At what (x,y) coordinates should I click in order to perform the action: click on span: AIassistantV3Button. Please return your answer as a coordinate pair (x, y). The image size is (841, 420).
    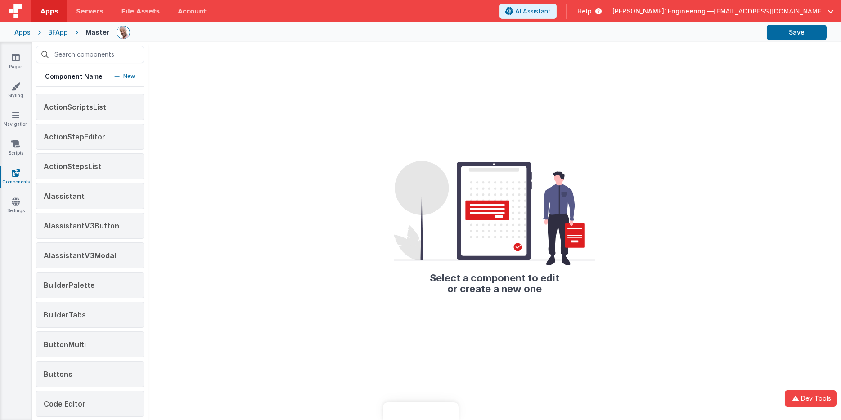
    Looking at the image, I should click on (81, 226).